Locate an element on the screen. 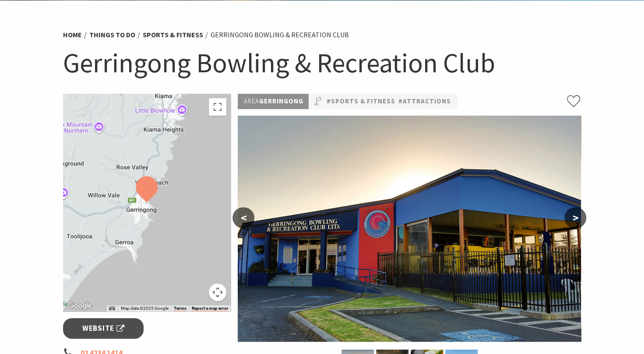  a: Terms (opens in new tab) is located at coordinates (180, 309).